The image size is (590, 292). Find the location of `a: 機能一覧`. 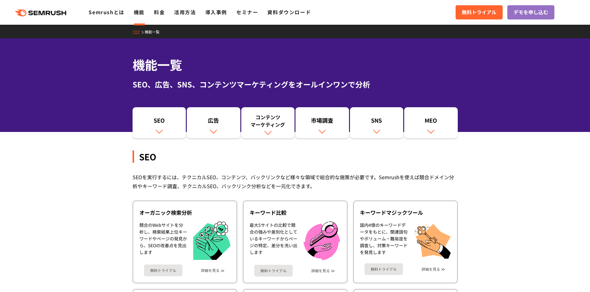

a: 機能一覧 is located at coordinates (154, 32).